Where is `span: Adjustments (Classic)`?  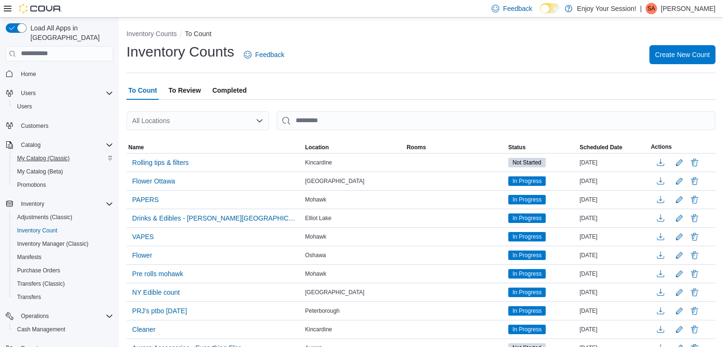
span: Adjustments (Classic) is located at coordinates (45, 217).